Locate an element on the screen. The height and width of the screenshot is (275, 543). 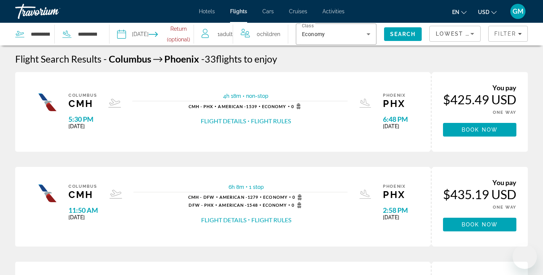
span: 1548 is located at coordinates (238, 205).